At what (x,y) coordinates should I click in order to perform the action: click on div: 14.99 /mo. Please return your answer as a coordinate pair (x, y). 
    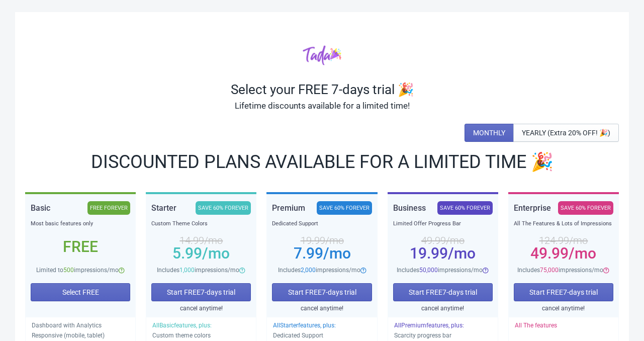
    Looking at the image, I should click on (201, 241).